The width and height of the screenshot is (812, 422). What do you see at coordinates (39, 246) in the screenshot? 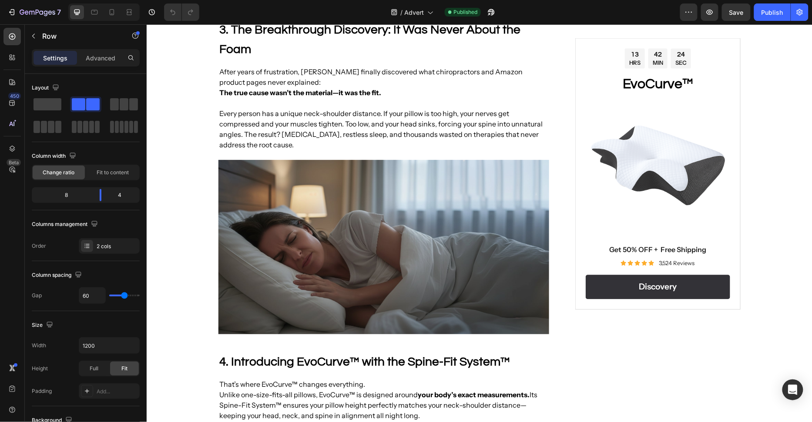
I see `div: Order` at bounding box center [39, 246].